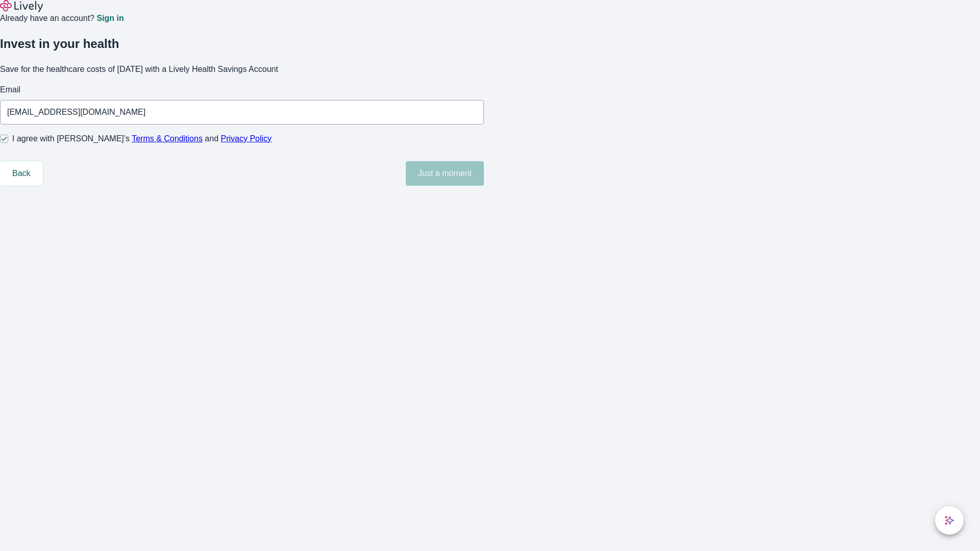 The width and height of the screenshot is (980, 551). Describe the element at coordinates (949, 520) in the screenshot. I see `button: chat` at that location.